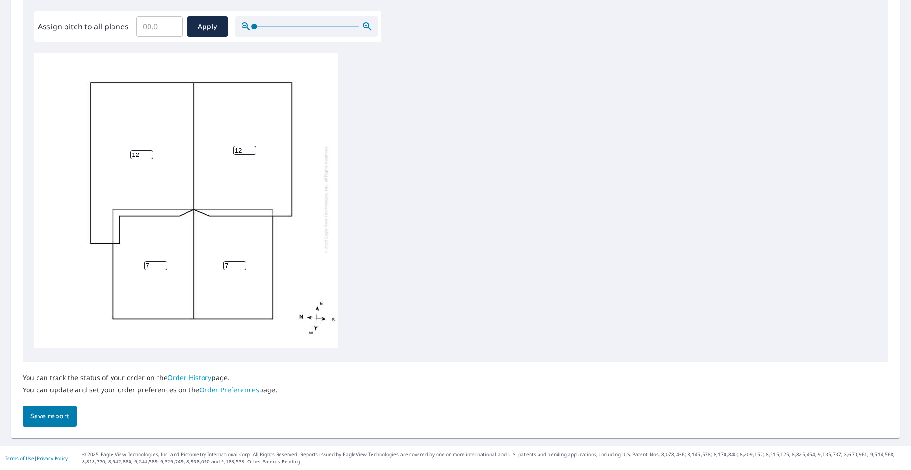 The width and height of the screenshot is (911, 470). Describe the element at coordinates (150, 390) in the screenshot. I see `p: You can update and set your order preferences on the page.` at that location.